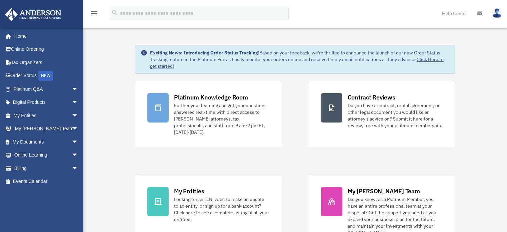 The width and height of the screenshot is (507, 232). Describe the element at coordinates (46, 115) in the screenshot. I see `a: My Entitiesarrow_drop_down` at that location.